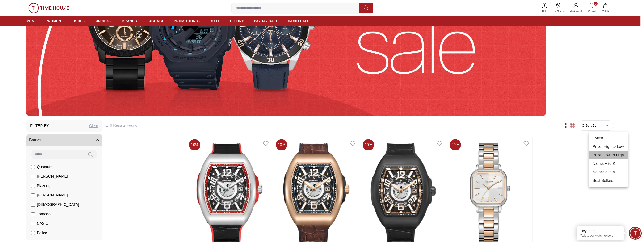  Describe the element at coordinates (600, 236) in the screenshot. I see `p: Talk to our watch expert!` at that location.